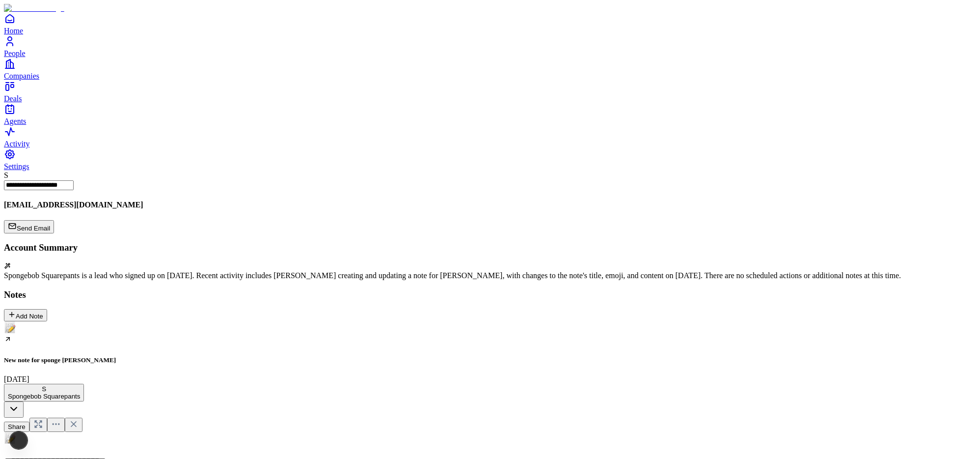  What do you see at coordinates (25, 315) in the screenshot?
I see `button: Add Note` at bounding box center [25, 315].